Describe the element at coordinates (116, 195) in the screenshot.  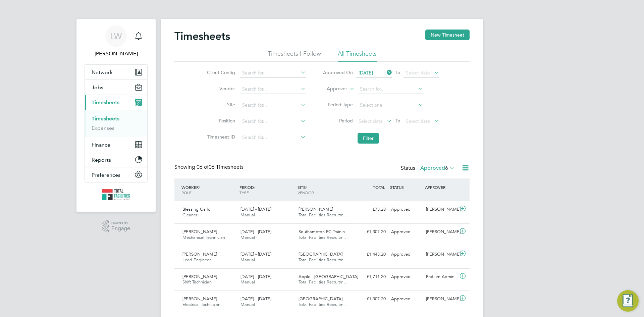
I see `a: Go to home page` at that location.